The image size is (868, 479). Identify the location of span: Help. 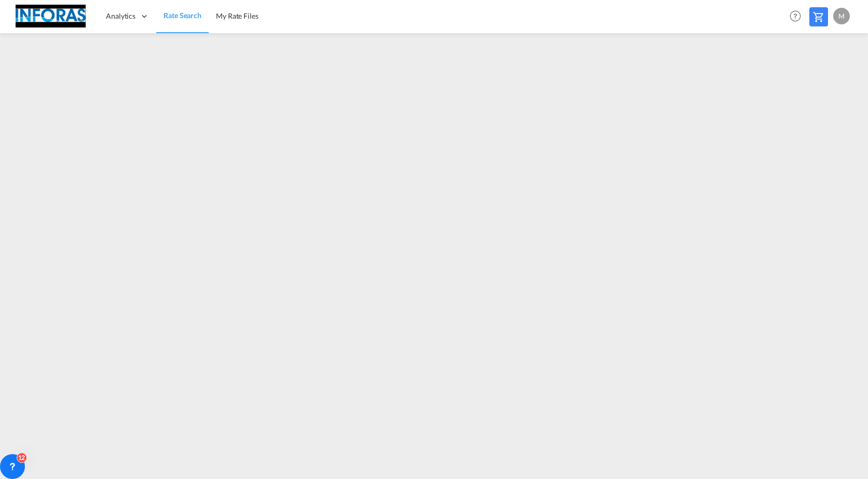
(795, 17).